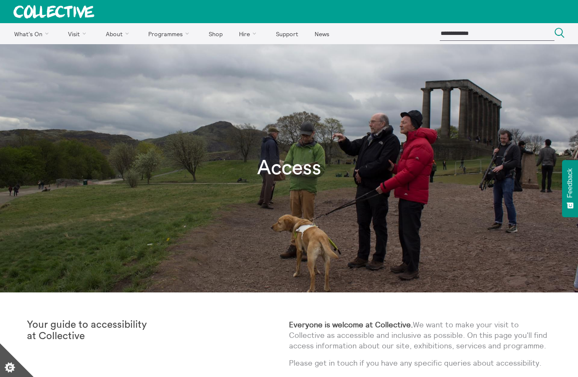 The image size is (578, 377). I want to click on span: Feedback, so click(570, 183).